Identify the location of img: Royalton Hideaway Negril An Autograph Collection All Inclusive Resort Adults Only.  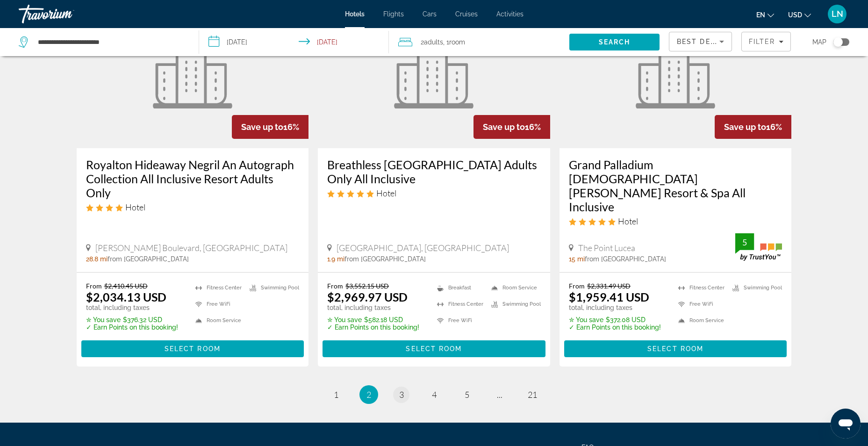
(192, 73).